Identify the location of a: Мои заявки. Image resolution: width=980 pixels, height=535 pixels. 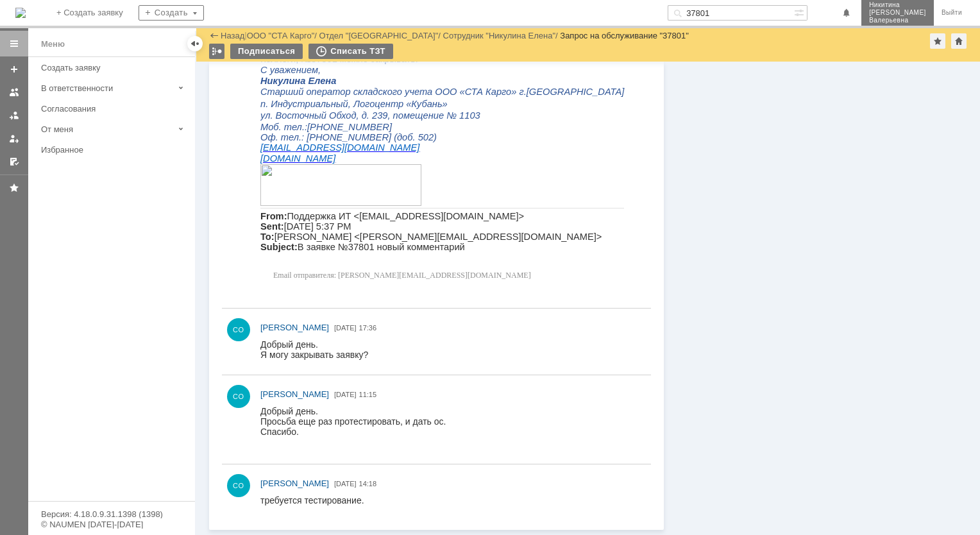
(14, 139).